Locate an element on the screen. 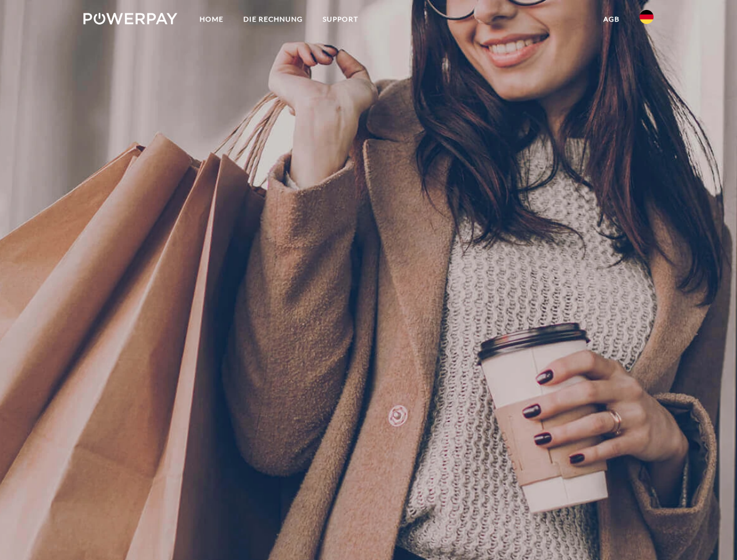 Image resolution: width=737 pixels, height=560 pixels. img: logo-powerpay-white.svg is located at coordinates (130, 19).